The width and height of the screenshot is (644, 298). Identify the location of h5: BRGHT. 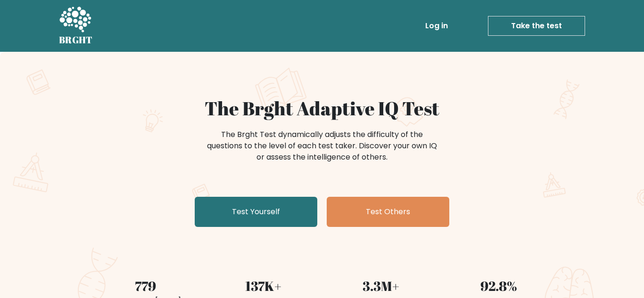
(76, 40).